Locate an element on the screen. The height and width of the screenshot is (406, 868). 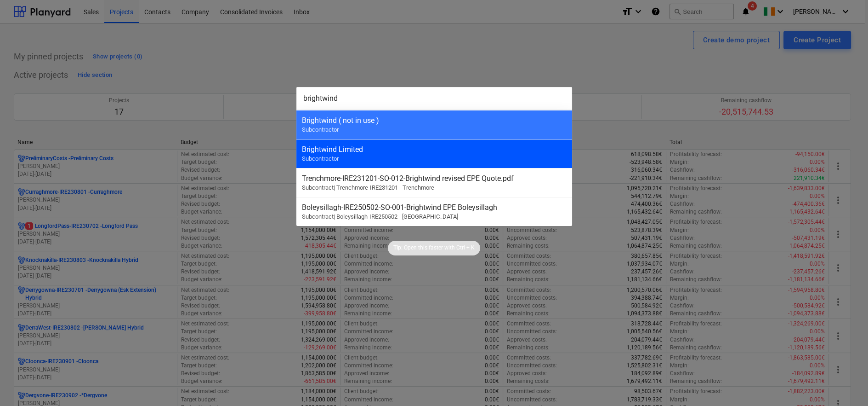
div: Brightwind ( not in use )Subcontractor is located at coordinates (434, 124).